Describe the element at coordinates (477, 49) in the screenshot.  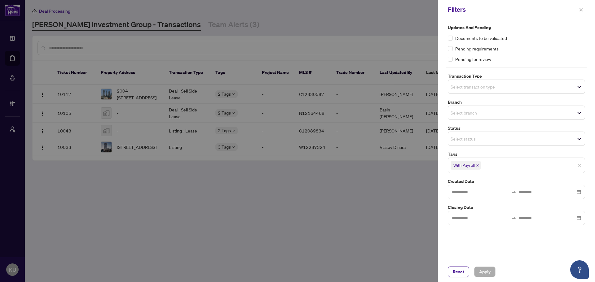
I see `span: Pending requirements` at that location.